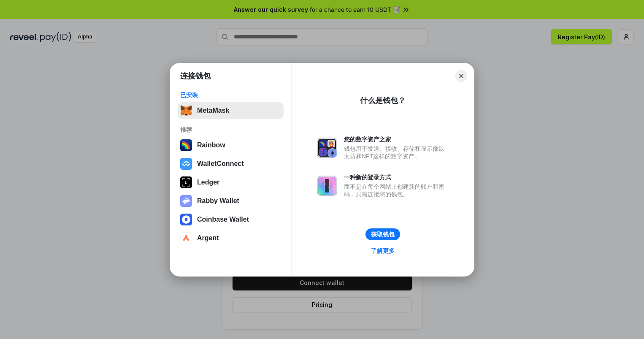 The image size is (644, 339). Describe the element at coordinates (218, 201) in the screenshot. I see `div: Rabby Wallet` at that location.